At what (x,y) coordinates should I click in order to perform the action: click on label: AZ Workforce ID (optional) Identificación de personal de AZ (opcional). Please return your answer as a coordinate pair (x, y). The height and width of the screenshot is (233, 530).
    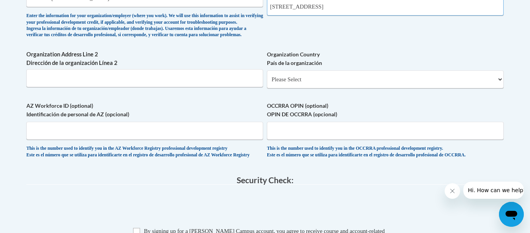
    Looking at the image, I should click on (145, 110).